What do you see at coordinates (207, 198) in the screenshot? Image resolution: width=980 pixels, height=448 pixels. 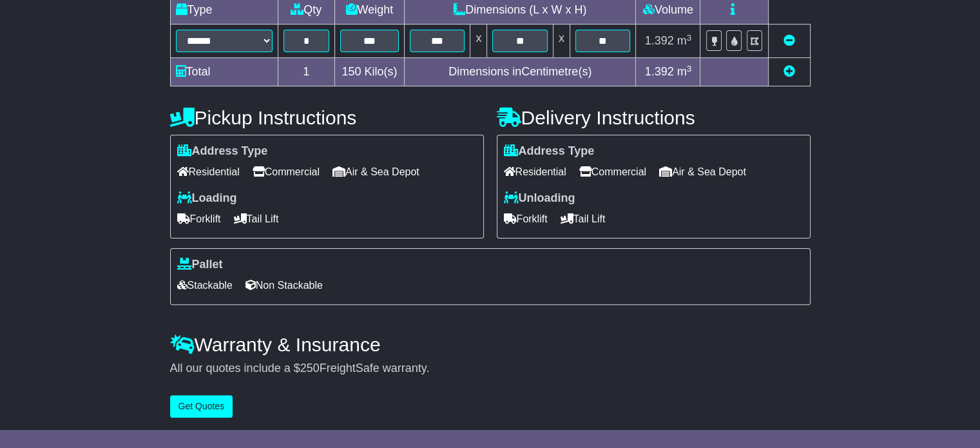 I see `label: Loading` at bounding box center [207, 198].